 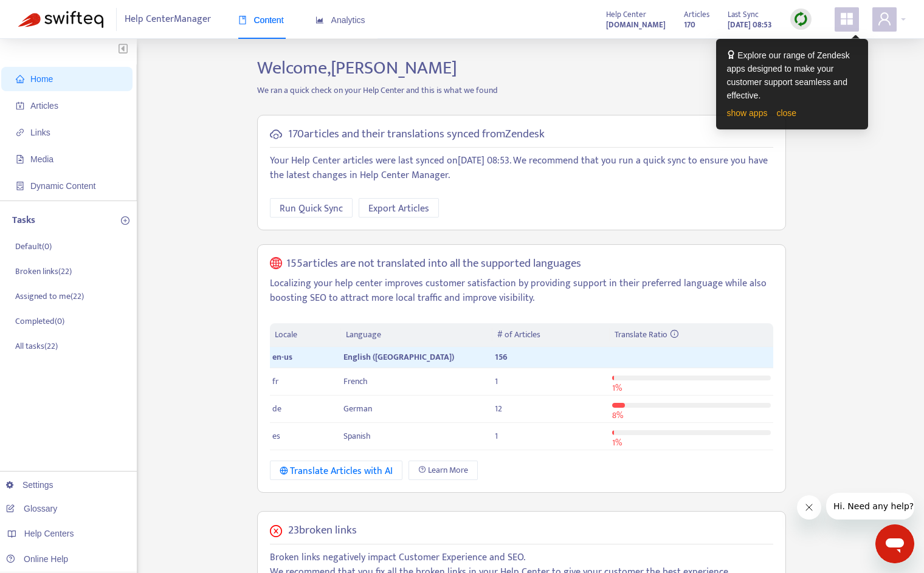 What do you see at coordinates (276, 435) in the screenshot?
I see `span: es` at bounding box center [276, 435].